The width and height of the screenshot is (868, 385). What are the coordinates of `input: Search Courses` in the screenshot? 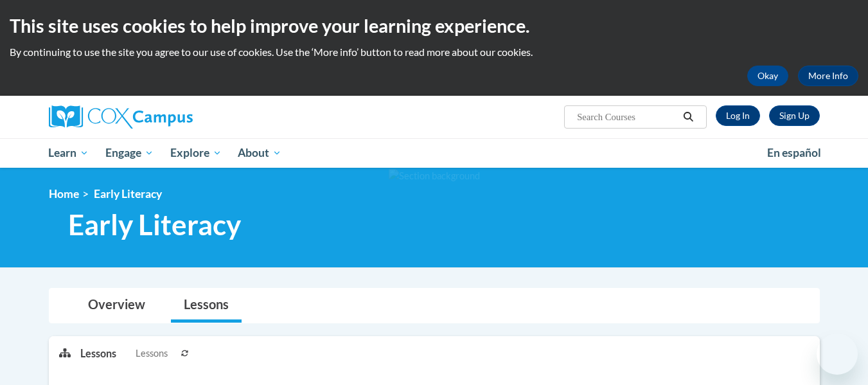 It's located at (627, 117).